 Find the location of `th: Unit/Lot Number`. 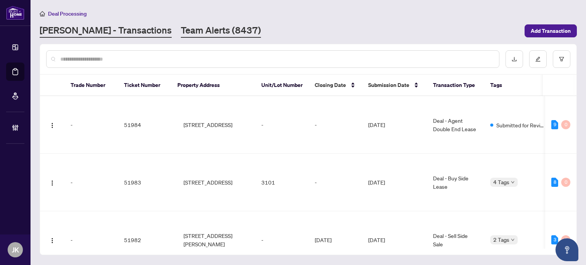

th: Unit/Lot Number is located at coordinates (282, 85).